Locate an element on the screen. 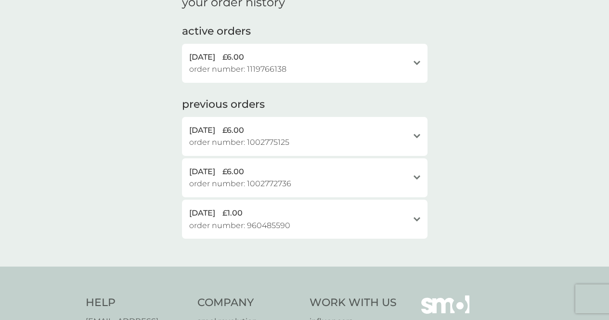 Image resolution: width=609 pixels, height=320 pixels. span: order number: 1119766138 is located at coordinates (238, 69).